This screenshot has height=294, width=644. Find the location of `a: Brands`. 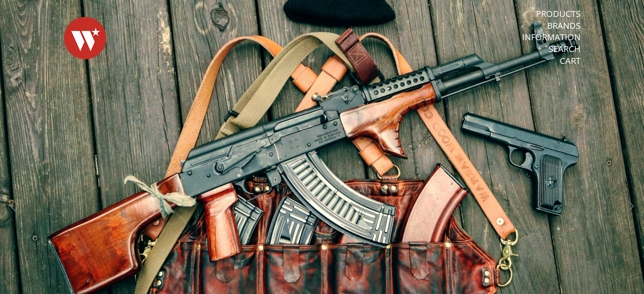

a: Brands is located at coordinates (563, 26).